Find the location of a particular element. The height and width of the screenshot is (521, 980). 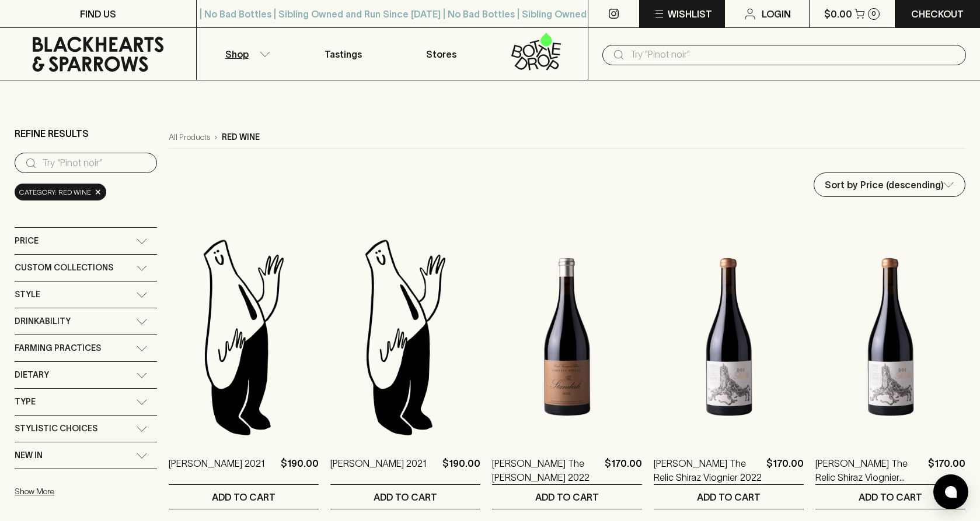

button: Show More is located at coordinates (91, 492).